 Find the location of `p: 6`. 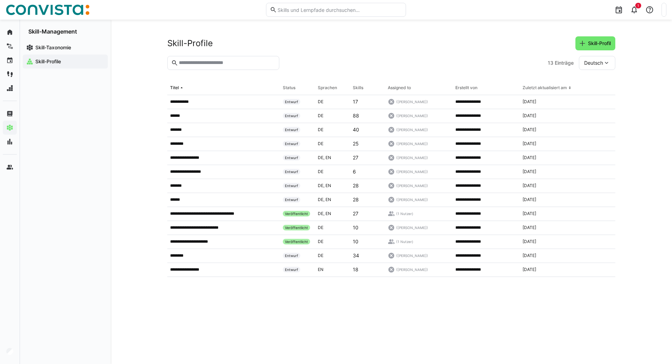

p: 6 is located at coordinates (354, 172).